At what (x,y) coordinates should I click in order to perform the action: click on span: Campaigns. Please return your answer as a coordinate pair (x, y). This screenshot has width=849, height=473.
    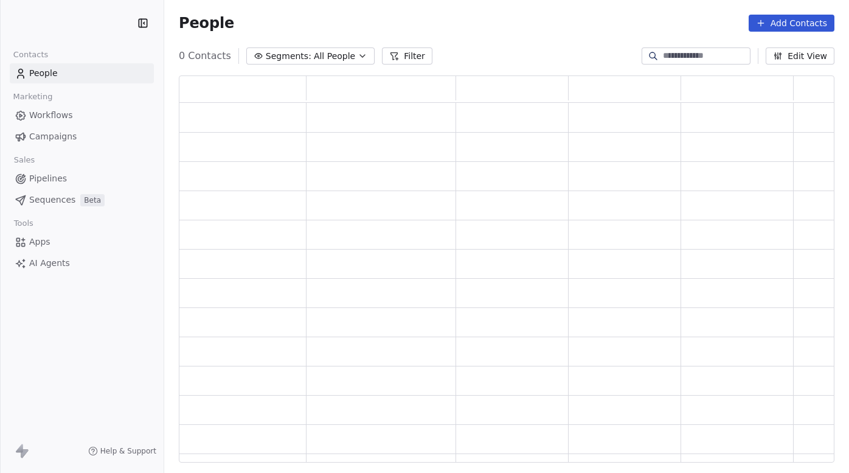
    Looking at the image, I should click on (53, 136).